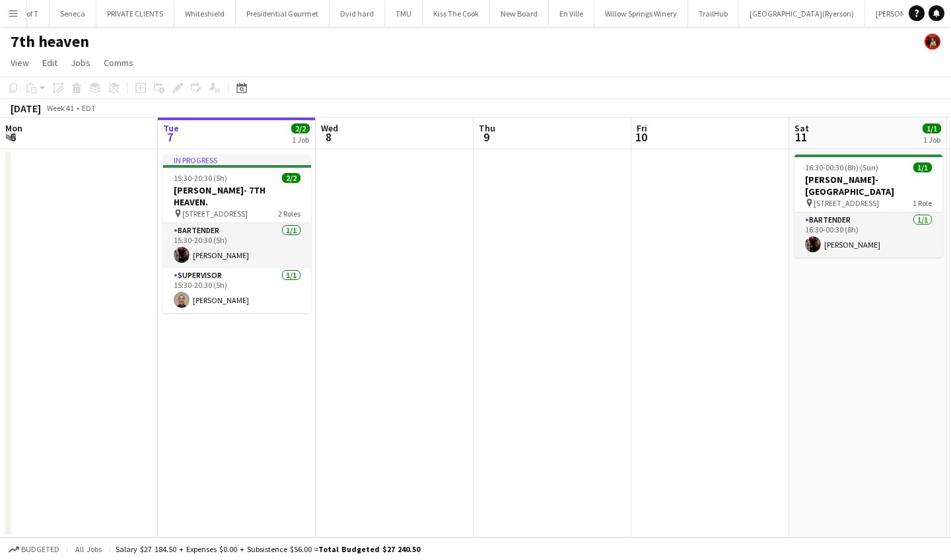  What do you see at coordinates (29, 13) in the screenshot?
I see `button: U of T` at bounding box center [29, 13].